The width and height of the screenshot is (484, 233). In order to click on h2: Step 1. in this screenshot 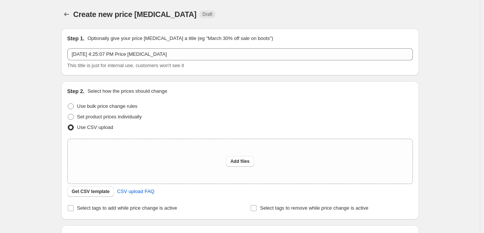, I will do `click(76, 38)`.